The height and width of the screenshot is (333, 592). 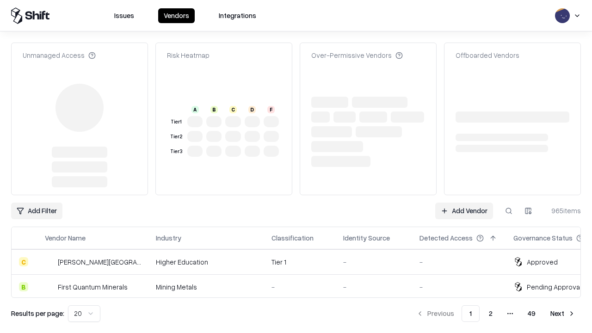 I want to click on img: First Quantum Minerals, so click(x=50, y=287).